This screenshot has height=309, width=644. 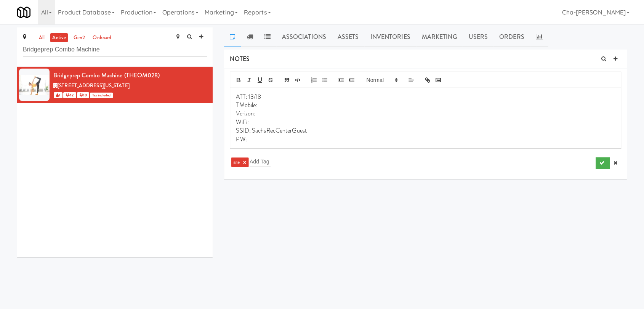 I want to click on span: NOTES, so click(x=240, y=59).